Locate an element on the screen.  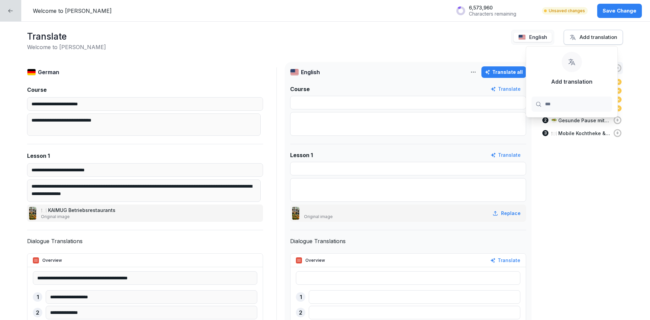
button: Translate all is located at coordinates (504, 72).